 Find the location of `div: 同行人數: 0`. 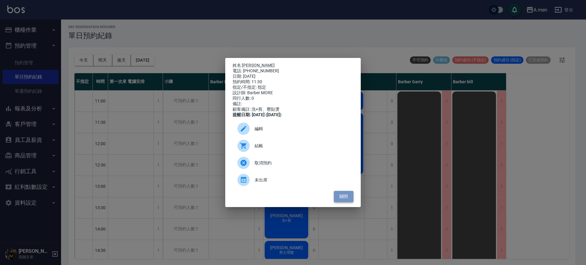

div: 同行人數: 0 is located at coordinates (293, 99).